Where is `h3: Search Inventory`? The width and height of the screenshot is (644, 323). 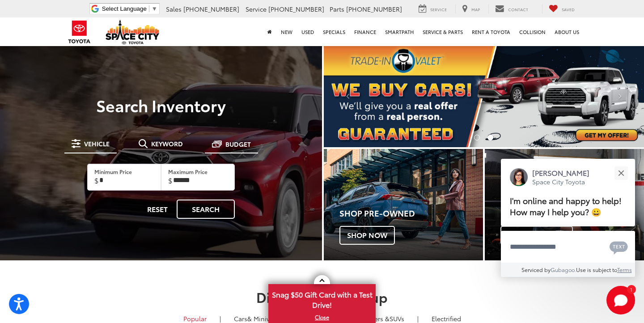 h3: Search Inventory is located at coordinates (161, 105).